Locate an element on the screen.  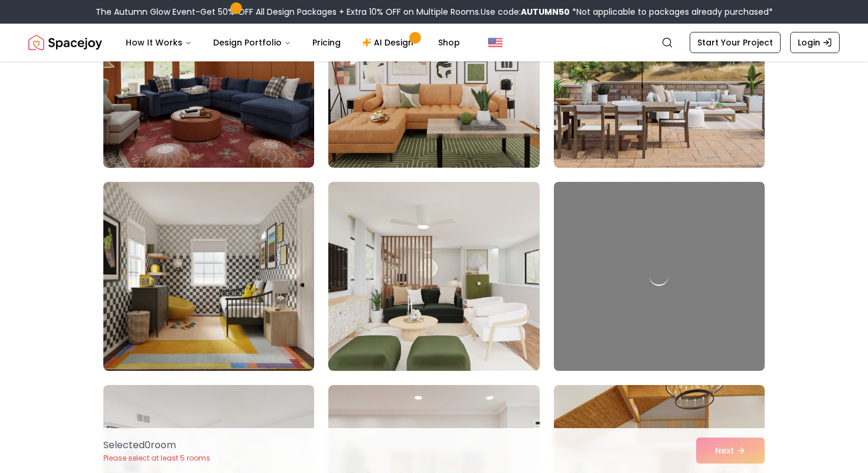
p: Selected 0 room is located at coordinates (157, 445).